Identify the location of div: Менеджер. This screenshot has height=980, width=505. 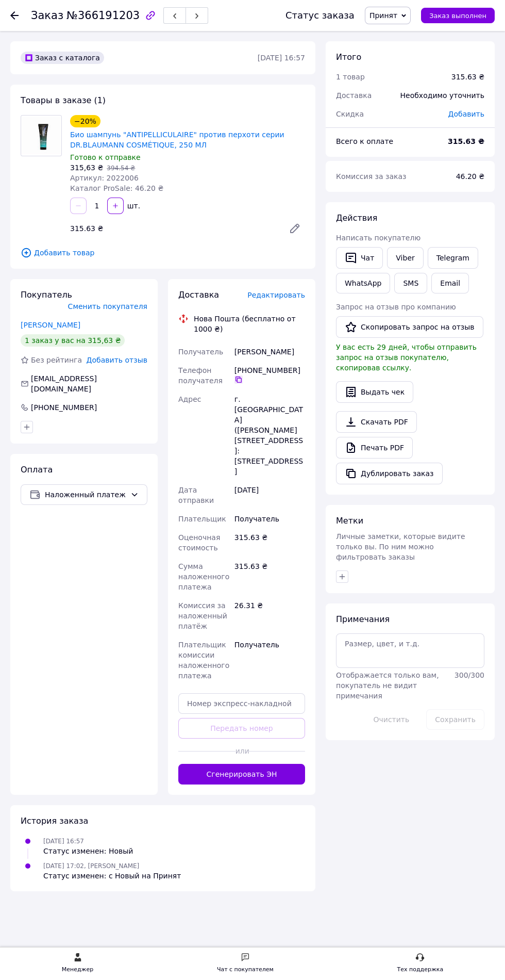
(77, 969).